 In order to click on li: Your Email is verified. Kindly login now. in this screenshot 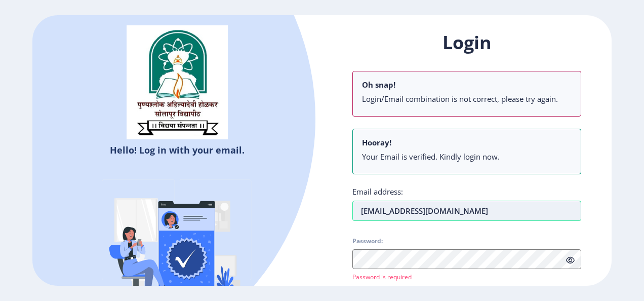, I will do `click(467, 157)`.